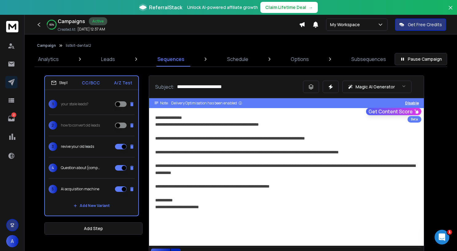 This screenshot has width=457, height=251. Describe the element at coordinates (300, 59) in the screenshot. I see `p: Options` at that location.